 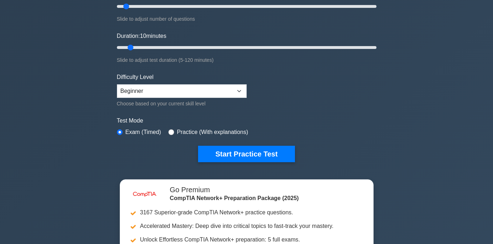 I want to click on label: Test Mode, so click(x=247, y=121).